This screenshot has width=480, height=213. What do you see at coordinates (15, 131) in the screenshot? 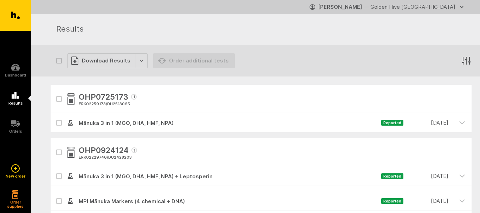
I see `h5: Orders` at bounding box center [15, 131].